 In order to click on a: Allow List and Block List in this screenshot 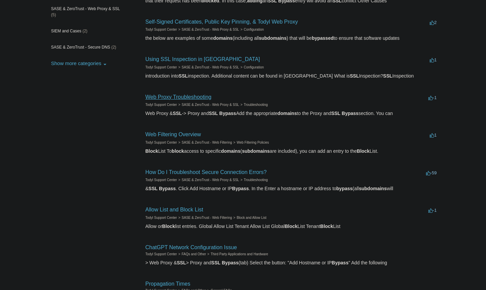, I will do `click(174, 209)`.